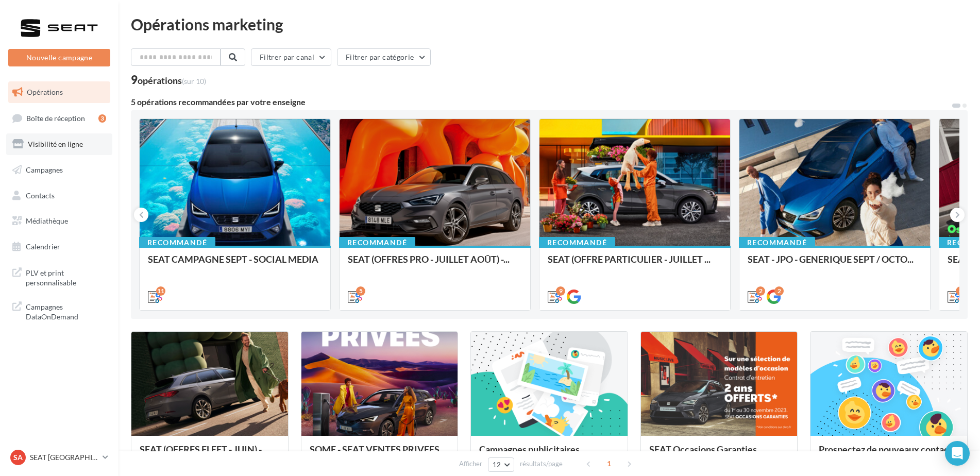  What do you see at coordinates (501, 465) in the screenshot?
I see `button: 12` at bounding box center [501, 465].